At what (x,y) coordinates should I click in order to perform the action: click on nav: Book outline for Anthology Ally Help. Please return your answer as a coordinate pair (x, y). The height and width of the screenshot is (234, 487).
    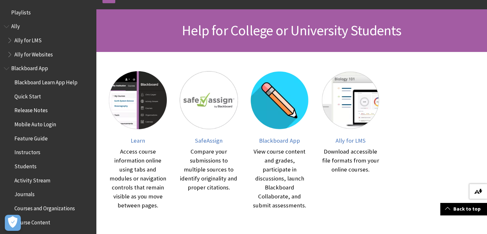
    Looking at the image, I should click on (48, 40).